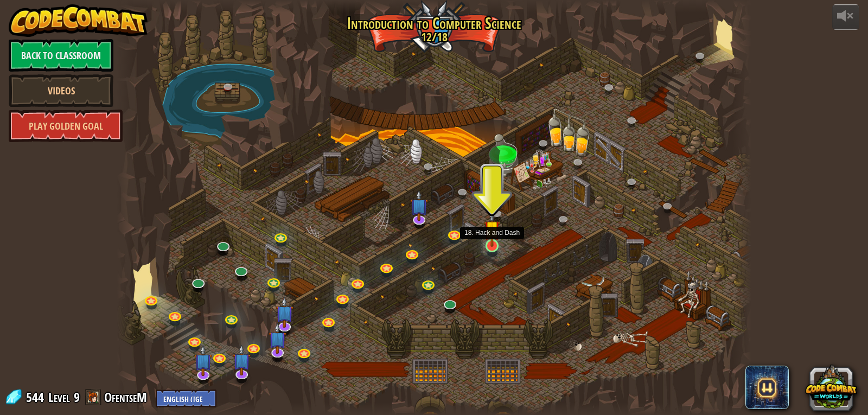 The width and height of the screenshot is (868, 415). Describe the element at coordinates (65, 126) in the screenshot. I see `a: Play Golden Goal` at that location.